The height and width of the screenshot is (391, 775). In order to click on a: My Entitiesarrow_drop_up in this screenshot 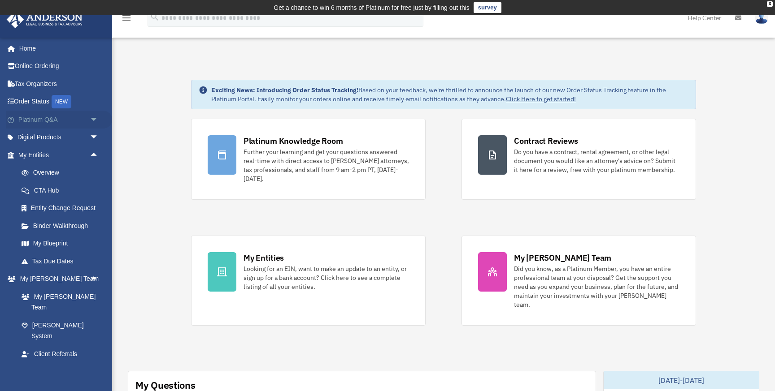, I will do `click(59, 155)`.